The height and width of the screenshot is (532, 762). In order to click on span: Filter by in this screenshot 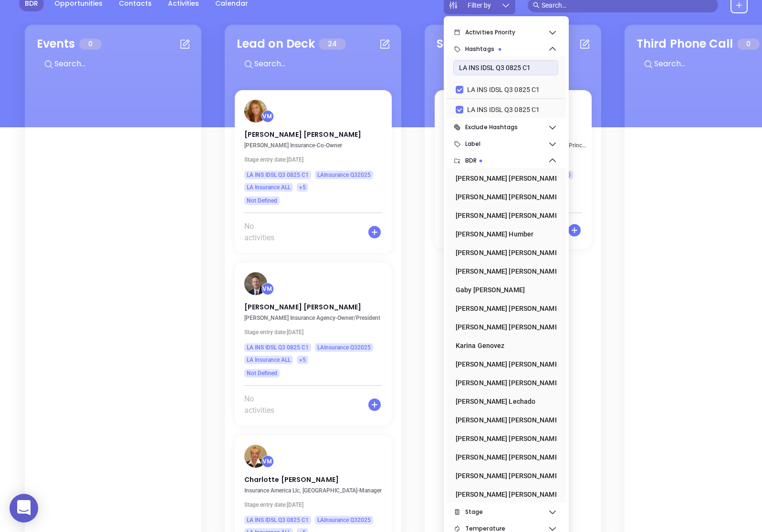, I will do `click(479, 5)`.